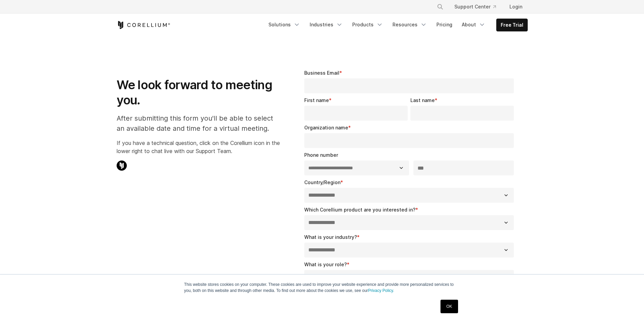 This screenshot has width=644, height=322. Describe the element at coordinates (321, 155) in the screenshot. I see `span: Phone number` at that location.